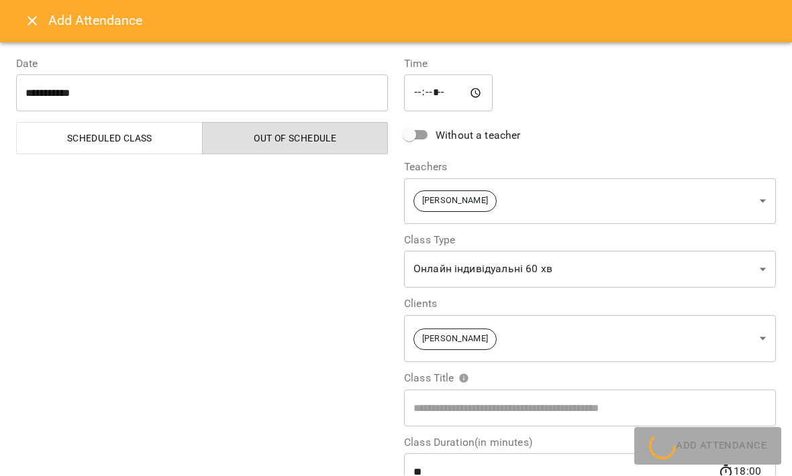 This screenshot has width=792, height=476. Describe the element at coordinates (436, 379) in the screenshot. I see `span: Class Title` at that location.